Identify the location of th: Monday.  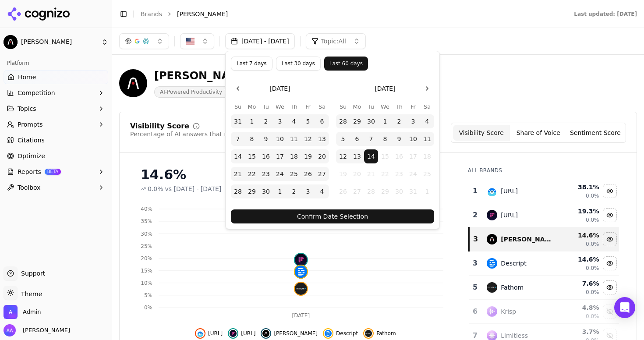
(252, 106).